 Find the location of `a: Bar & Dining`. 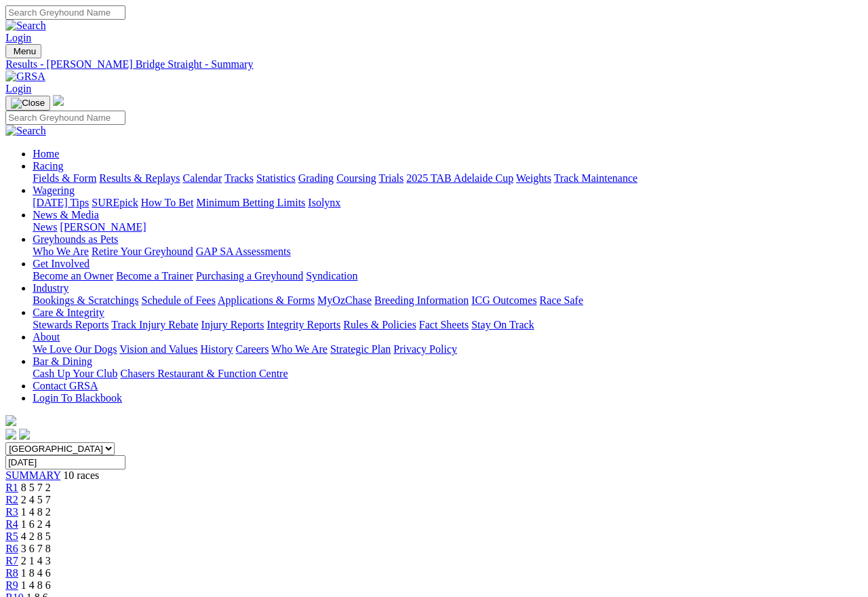

a: Bar & Dining is located at coordinates (63, 361).